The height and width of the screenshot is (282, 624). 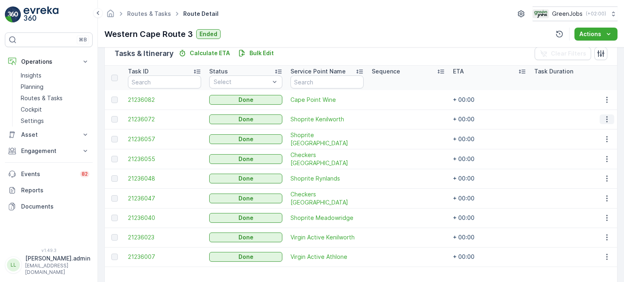 I want to click on a: Virgin Active Athlone, so click(x=327, y=257).